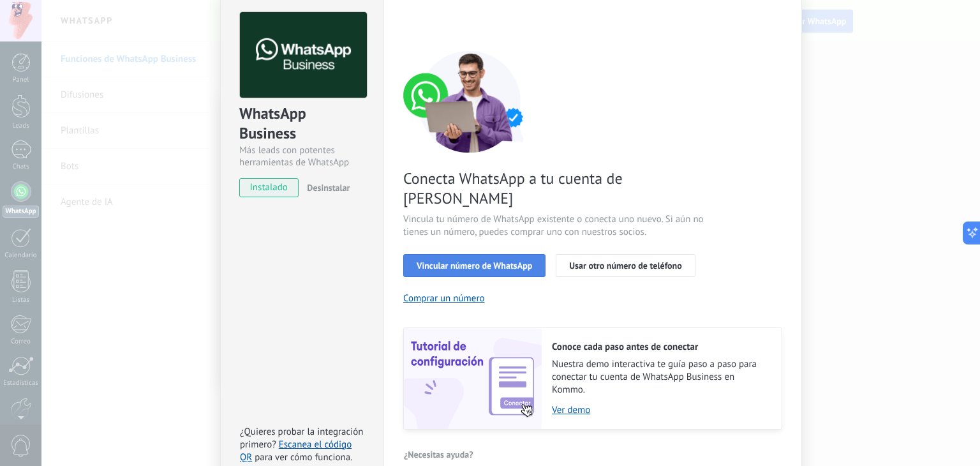 This screenshot has height=466, width=980. Describe the element at coordinates (328, 188) in the screenshot. I see `span: Desinstalar` at that location.